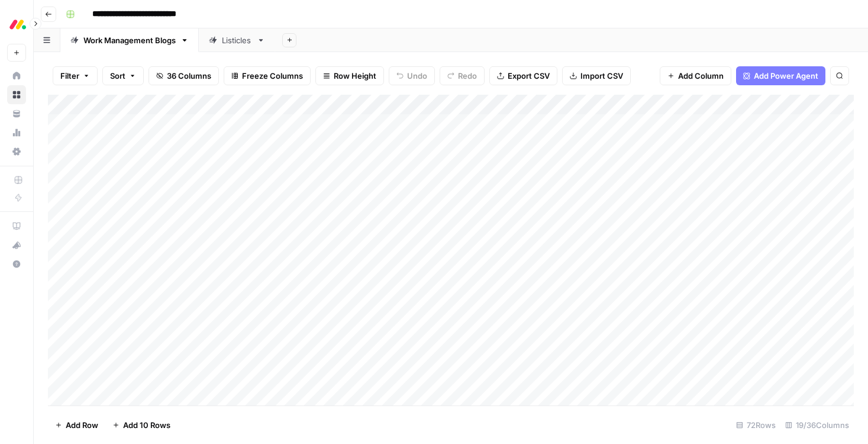 The width and height of the screenshot is (868, 444). I want to click on button: Add Column, so click(695, 75).